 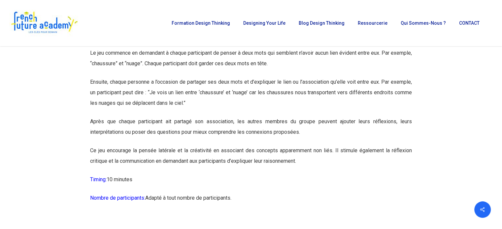 I want to click on p: Après que chaque participant ait partagé son association, les autres membres du groupe peuvent aj..., so click(x=251, y=131).